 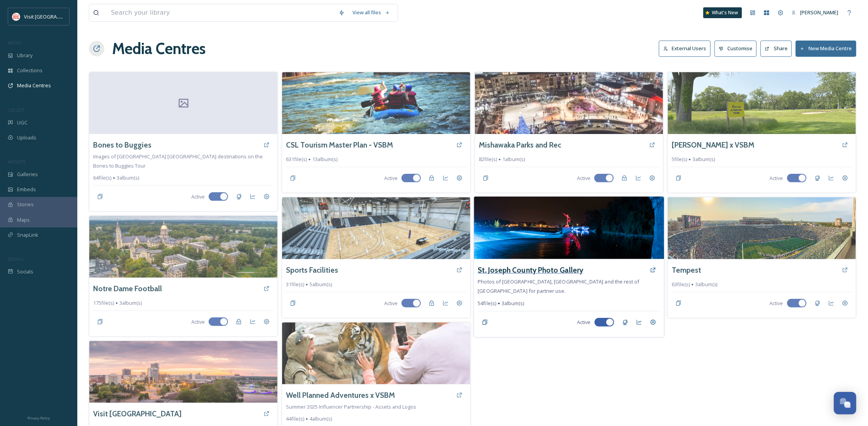 I want to click on span: 13 album(s), so click(x=324, y=159).